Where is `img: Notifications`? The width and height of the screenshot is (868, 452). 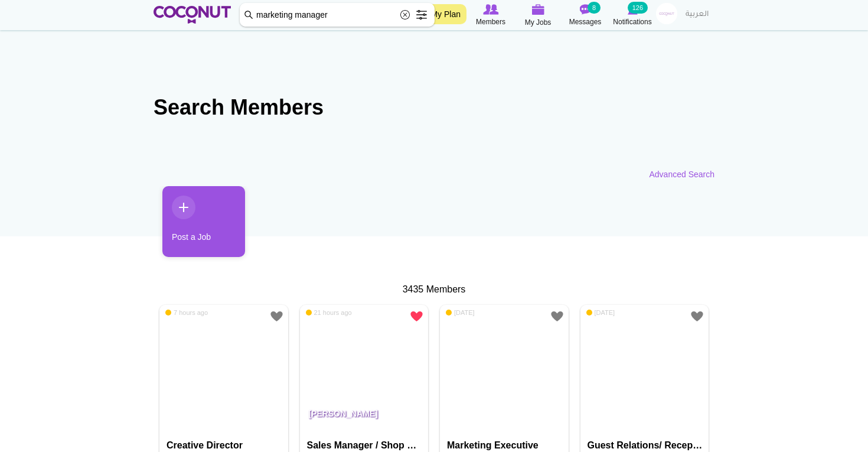
img: Notifications is located at coordinates (632, 10).